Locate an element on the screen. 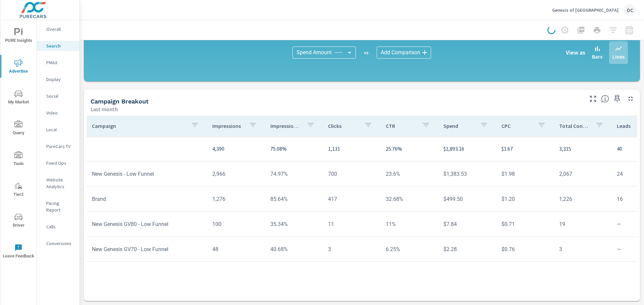 This screenshot has width=644, height=305. td: 1,276 is located at coordinates (236, 199).